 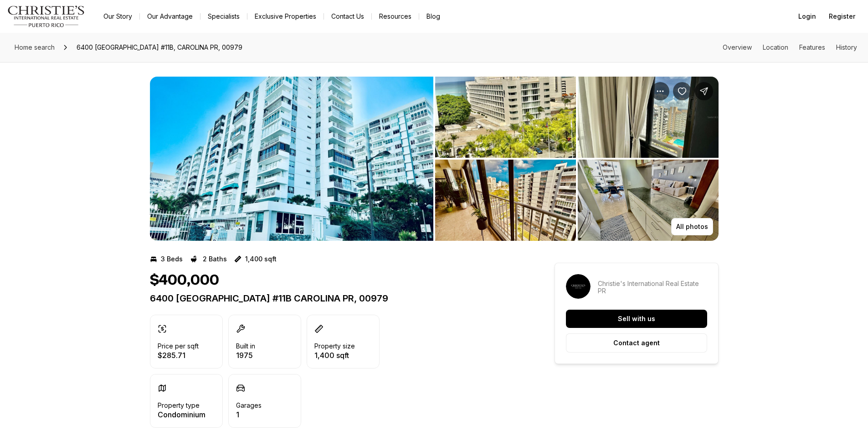 What do you see at coordinates (395, 17) in the screenshot?
I see `a: Resources` at bounding box center [395, 17].